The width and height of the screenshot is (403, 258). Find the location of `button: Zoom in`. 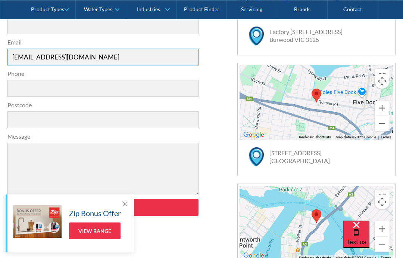

button: Zoom in is located at coordinates (382, 108).